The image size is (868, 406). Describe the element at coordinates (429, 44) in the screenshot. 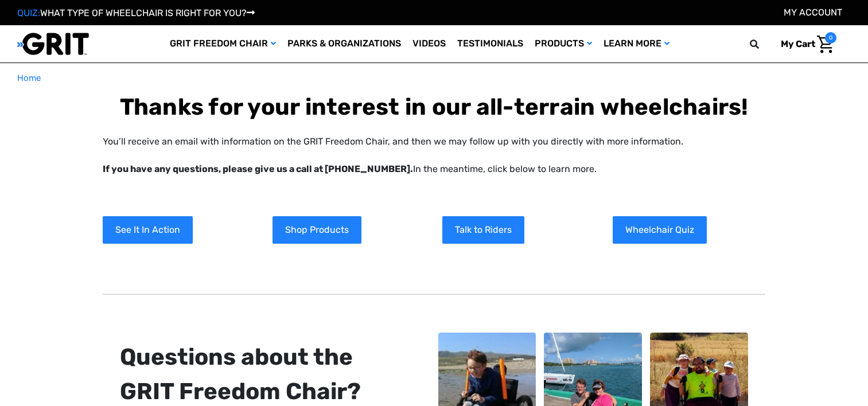

I see `a: Videos` at that location.